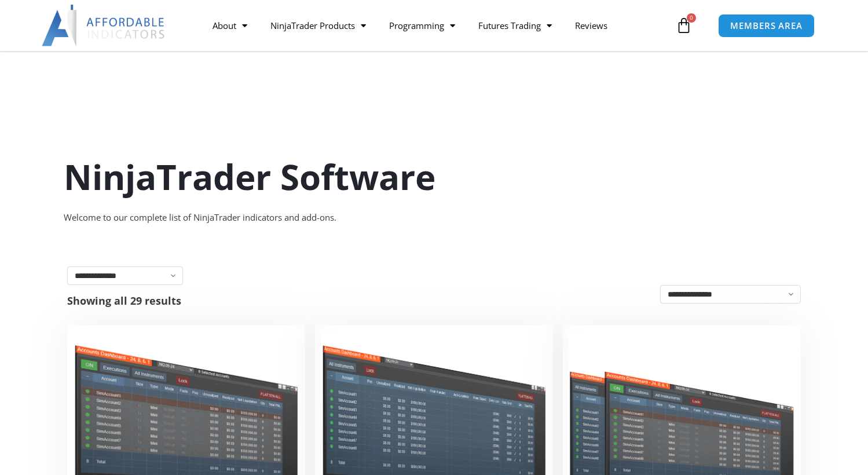 Image resolution: width=868 pixels, height=475 pixels. Describe the element at coordinates (437, 26) in the screenshot. I see `nav: Menu` at that location.